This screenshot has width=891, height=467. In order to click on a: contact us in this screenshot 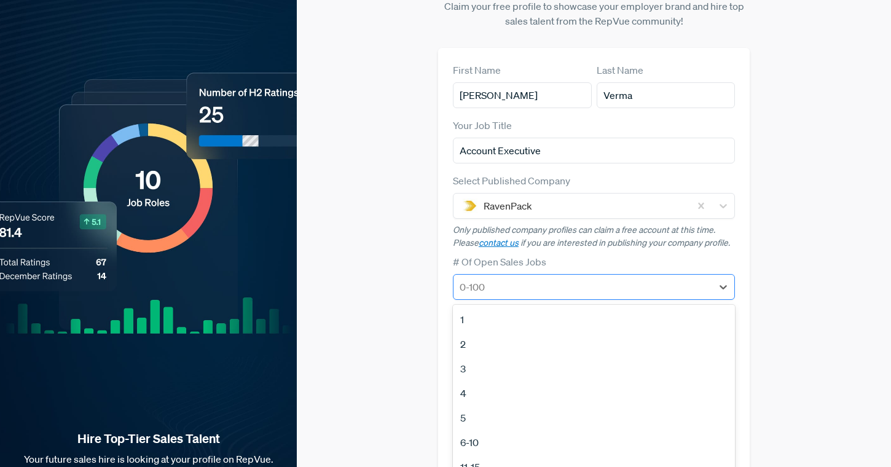, I will do `click(498, 243)`.